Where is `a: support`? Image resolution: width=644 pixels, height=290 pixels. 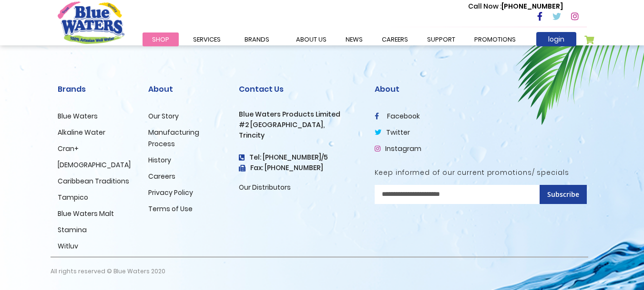
a: support is located at coordinates (441, 39).